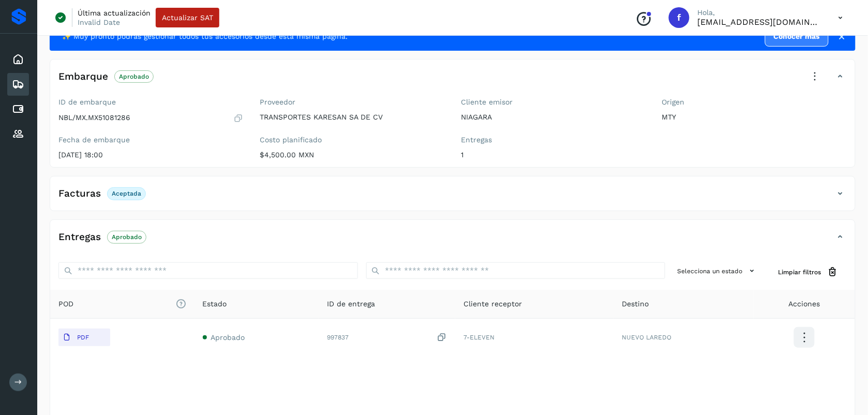  What do you see at coordinates (351, 140) in the screenshot?
I see `label: Costo planificado` at bounding box center [351, 140].